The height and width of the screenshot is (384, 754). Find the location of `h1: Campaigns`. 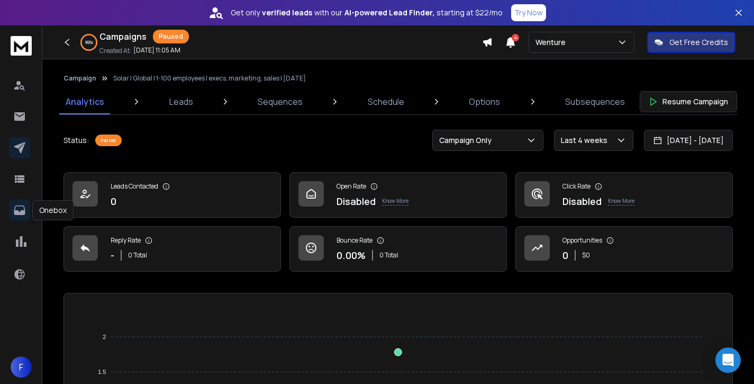

h1: Campaigns is located at coordinates (123, 37).